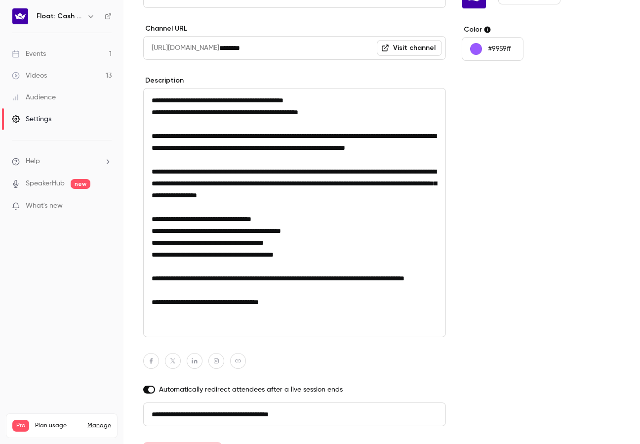 The width and height of the screenshot is (640, 444). I want to click on label: Description, so click(294, 81).